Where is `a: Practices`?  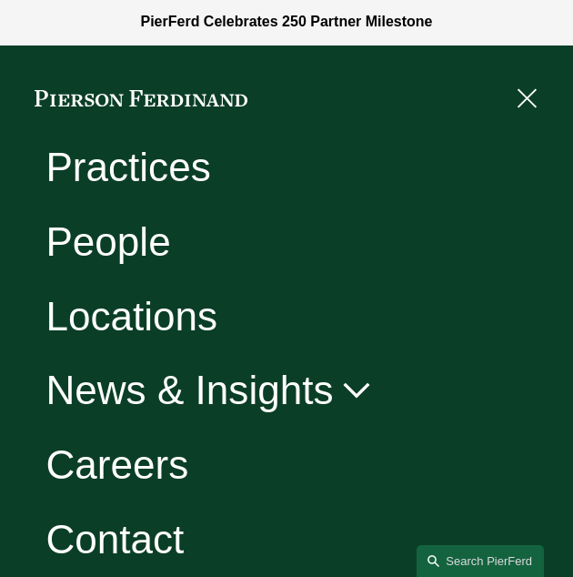 a: Practices is located at coordinates (127, 166).